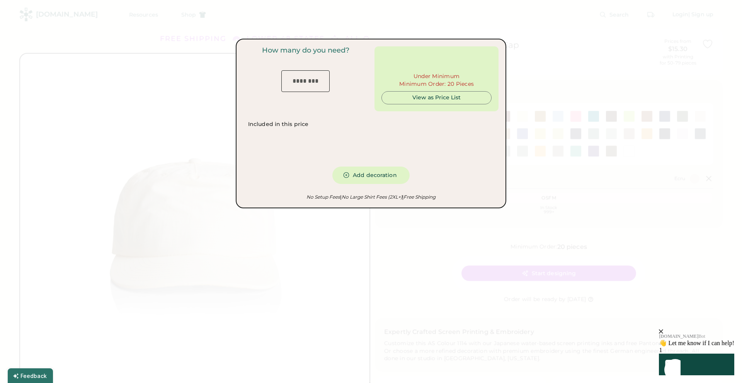  Describe the element at coordinates (69, 53) in the screenshot. I see `span: Bot` at that location.